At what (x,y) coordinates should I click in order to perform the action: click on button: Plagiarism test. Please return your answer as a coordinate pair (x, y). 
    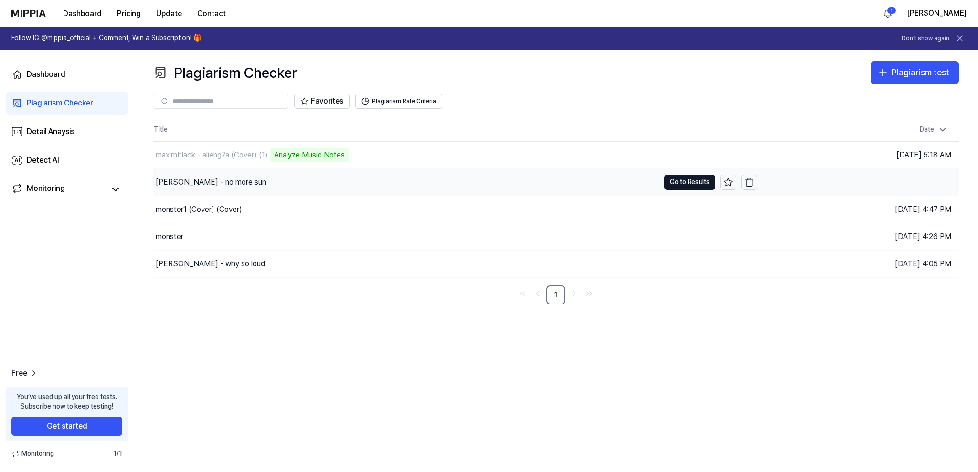
    Looking at the image, I should click on (914, 73).